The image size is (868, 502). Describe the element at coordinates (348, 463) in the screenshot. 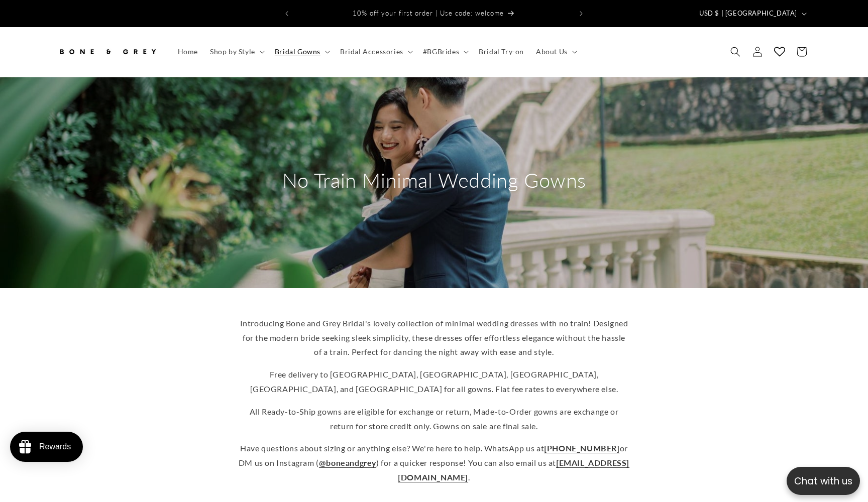

I see `strong: @boneandgrey` at that location.